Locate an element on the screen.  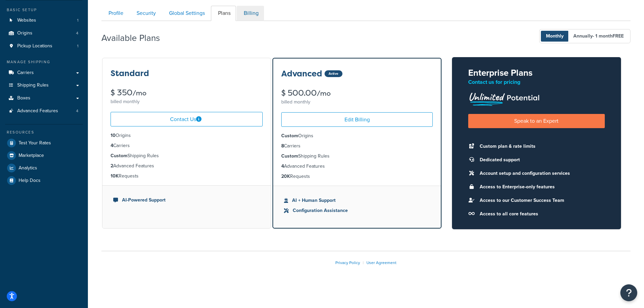
h2: Available Plans is located at coordinates (135, 38).